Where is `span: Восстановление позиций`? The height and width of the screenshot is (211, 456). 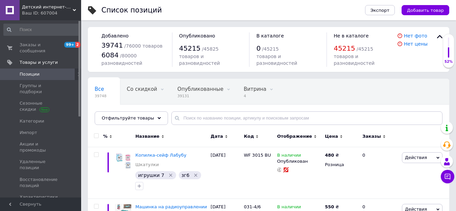 span: Восстановление позиций is located at coordinates (41, 183).